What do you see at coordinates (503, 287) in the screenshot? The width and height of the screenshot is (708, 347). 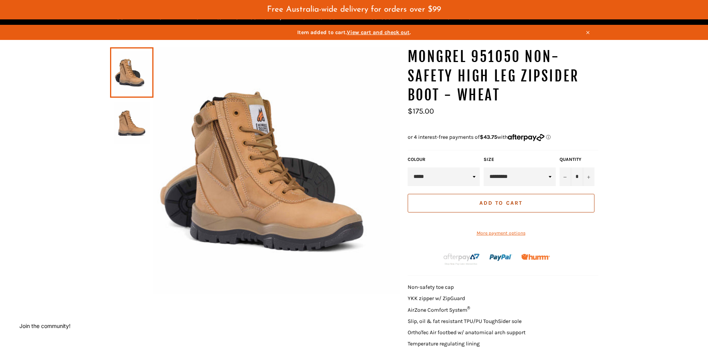 I see `li: Non-safety toe cap` at bounding box center [503, 287].